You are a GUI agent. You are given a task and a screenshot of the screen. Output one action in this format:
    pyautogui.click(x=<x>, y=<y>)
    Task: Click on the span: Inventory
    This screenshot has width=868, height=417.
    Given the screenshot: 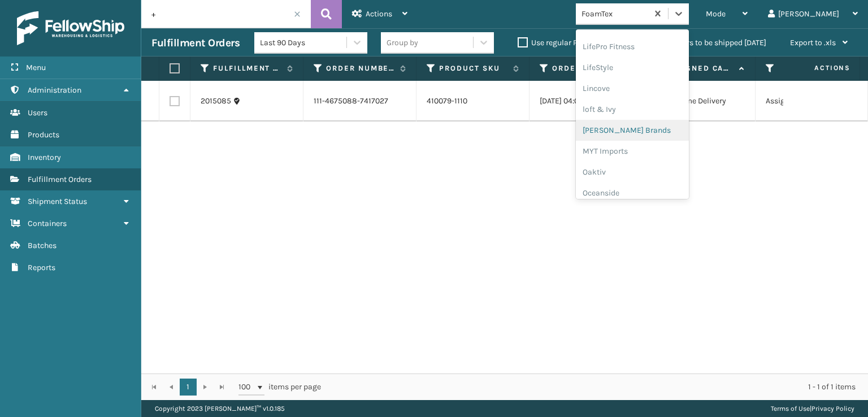 What is the action you would take?
    pyautogui.click(x=44, y=157)
    